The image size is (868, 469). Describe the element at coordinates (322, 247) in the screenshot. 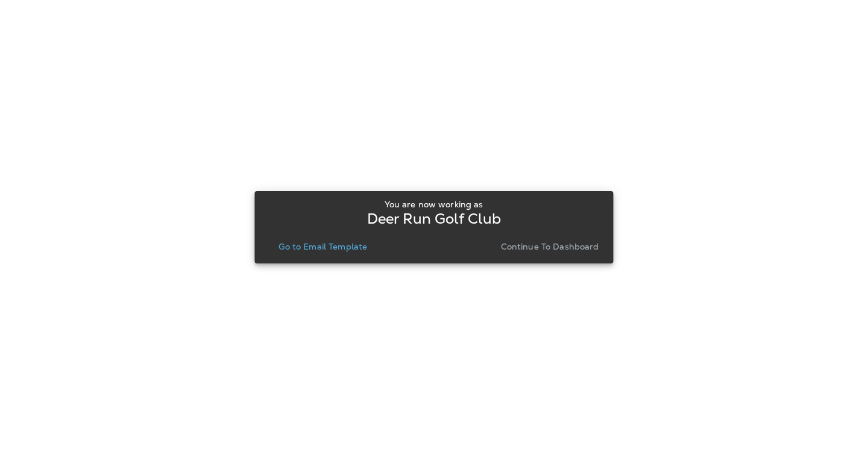

I see `p: Go to Email Template` at that location.